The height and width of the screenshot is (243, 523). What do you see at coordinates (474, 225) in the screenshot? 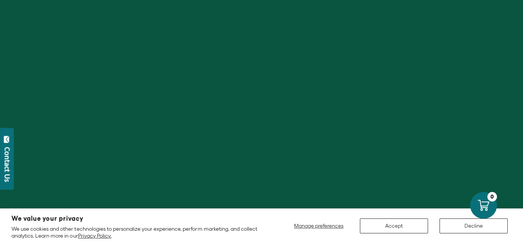
I see `button: Decline` at bounding box center [474, 225].